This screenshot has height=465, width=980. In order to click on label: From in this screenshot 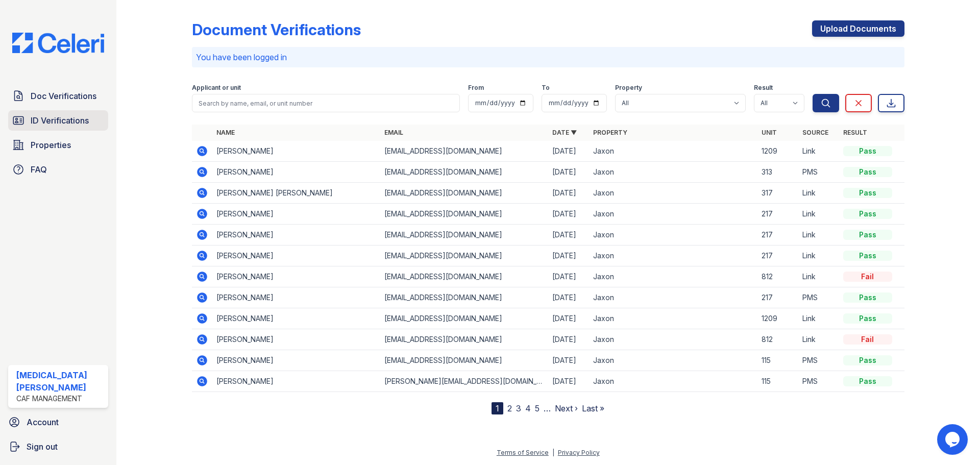, I will do `click(475, 87)`.